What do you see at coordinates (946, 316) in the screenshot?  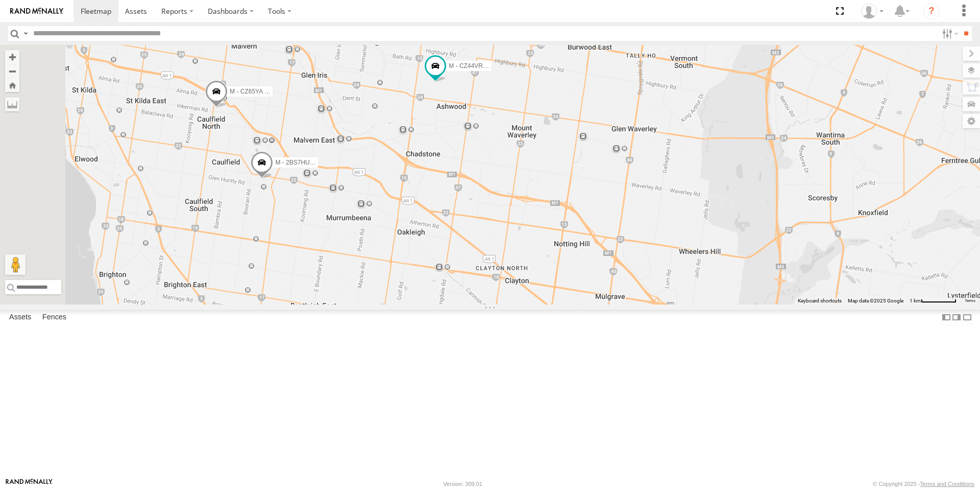 I see `label: Dock Summary Table to the Left` at bounding box center [946, 316].